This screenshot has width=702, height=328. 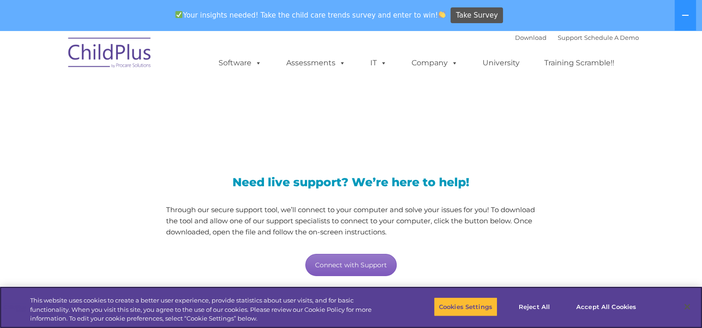 I want to click on a: Schedule A Demo, so click(x=611, y=38).